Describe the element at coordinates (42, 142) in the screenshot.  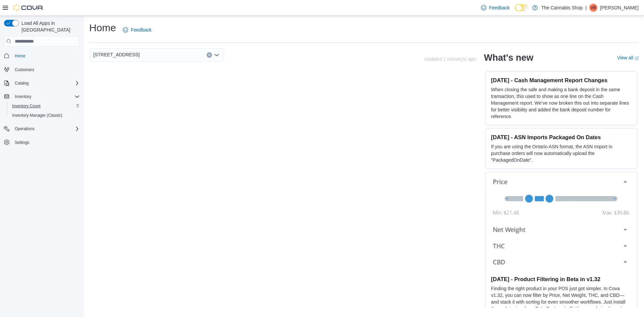
I see `button: Settings` at that location.